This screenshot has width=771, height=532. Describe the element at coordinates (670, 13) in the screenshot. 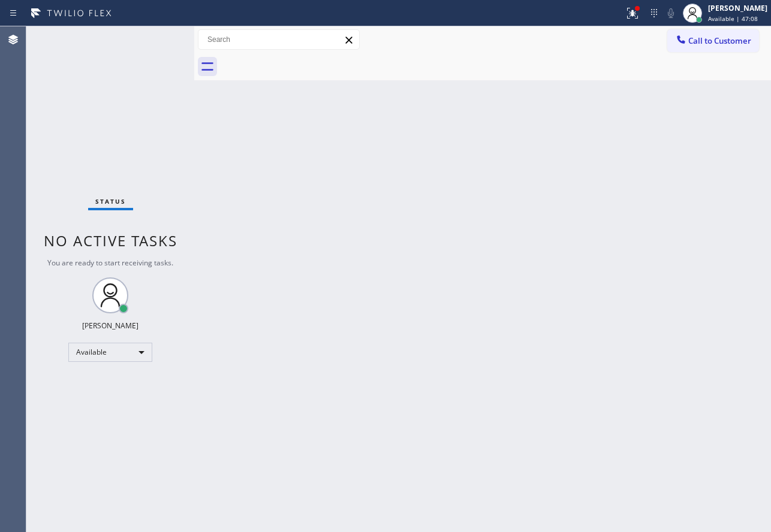

I see `button: Mute` at that location.